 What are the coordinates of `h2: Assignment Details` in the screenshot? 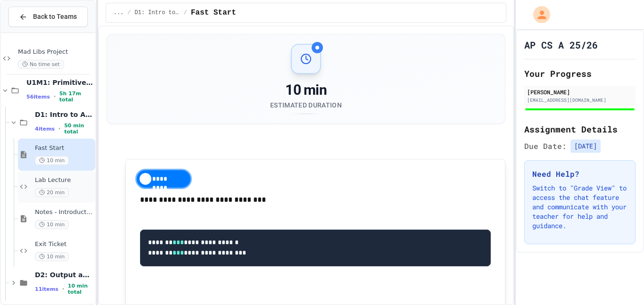 It's located at (580, 129).